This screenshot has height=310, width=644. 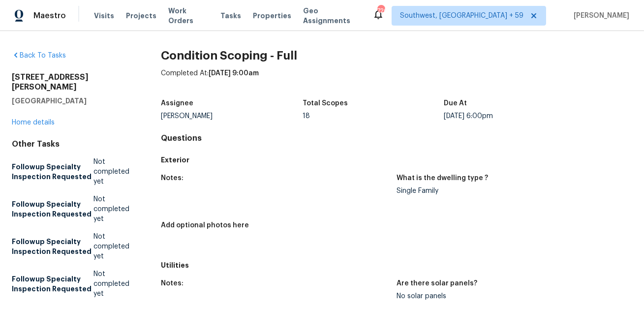 What do you see at coordinates (39, 56) in the screenshot?
I see `a: Back To Tasks` at bounding box center [39, 56].